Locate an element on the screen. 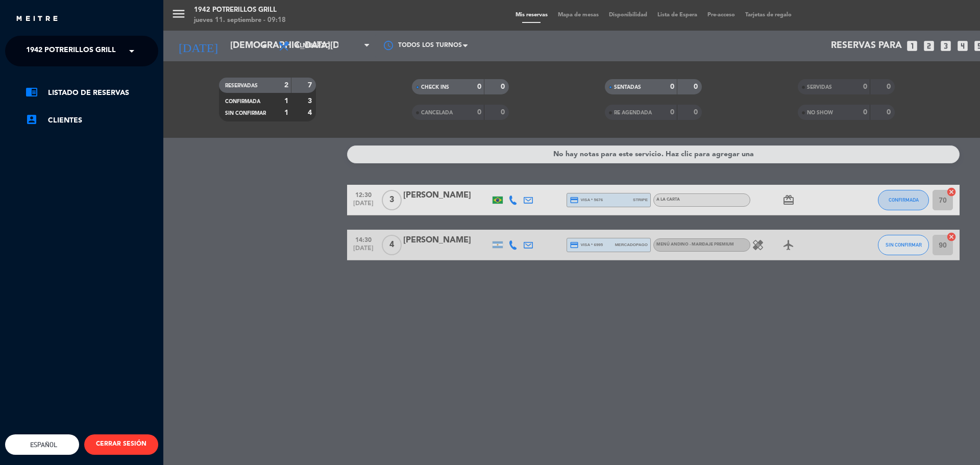  a: account_boxClientes is located at coordinates (92, 120).